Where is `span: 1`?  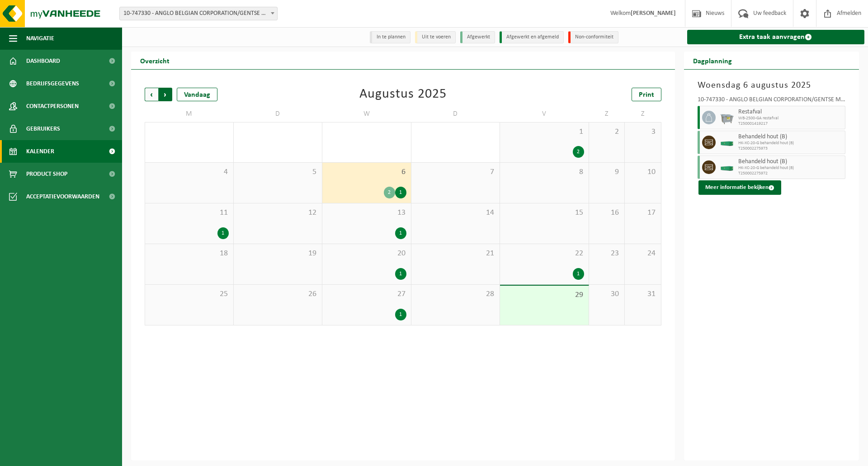 span: 1 is located at coordinates (545, 132).